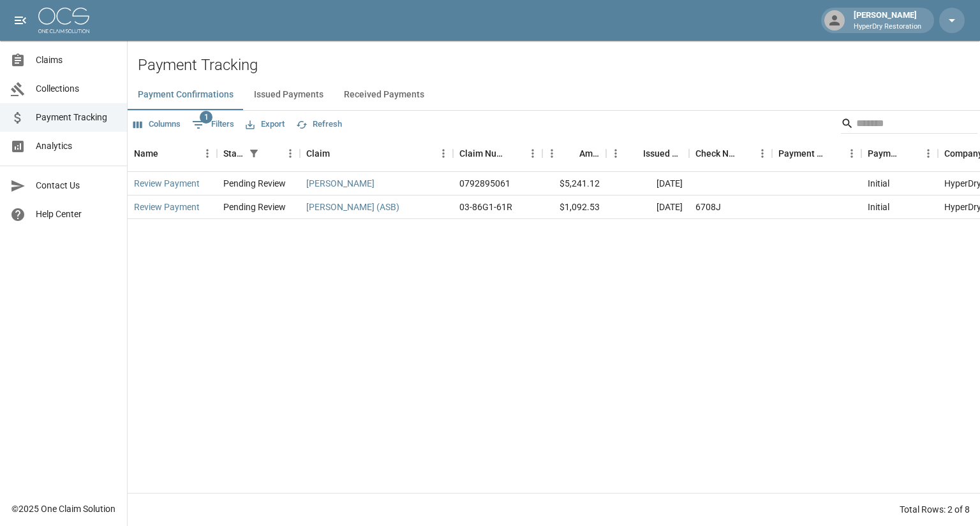  I want to click on div: $5,241.12, so click(574, 183).